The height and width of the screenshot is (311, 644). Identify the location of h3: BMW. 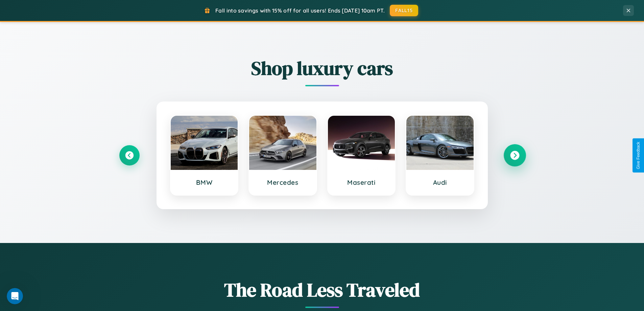
(204, 182).